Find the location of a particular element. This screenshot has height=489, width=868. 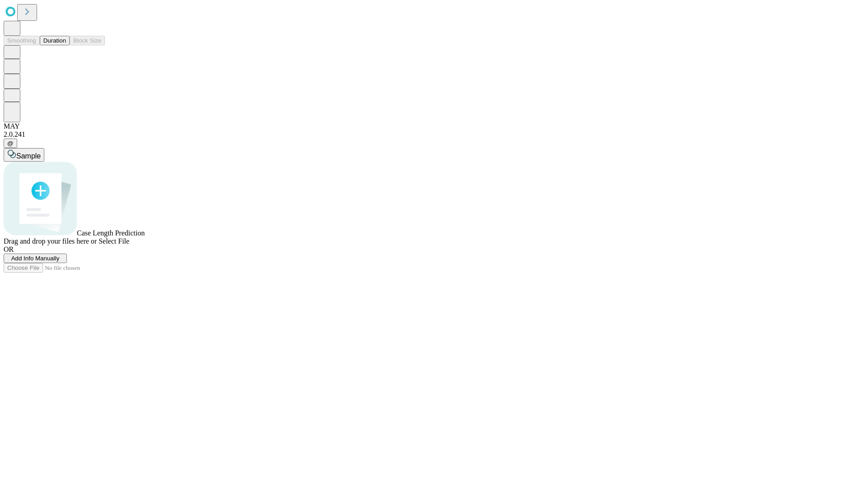

span: OR is located at coordinates (8, 249).